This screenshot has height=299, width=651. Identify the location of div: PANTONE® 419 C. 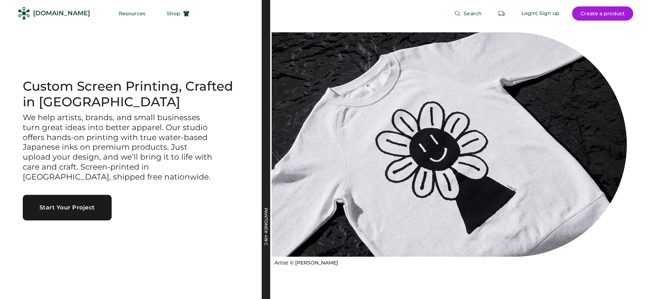
(266, 243).